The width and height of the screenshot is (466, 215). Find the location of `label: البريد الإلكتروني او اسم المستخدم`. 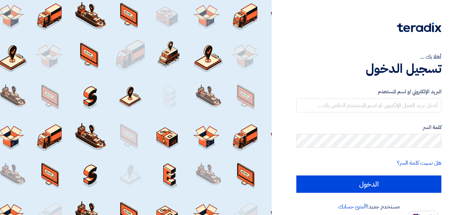

label: البريد الإلكتروني او اسم المستخدم is located at coordinates (369, 92).